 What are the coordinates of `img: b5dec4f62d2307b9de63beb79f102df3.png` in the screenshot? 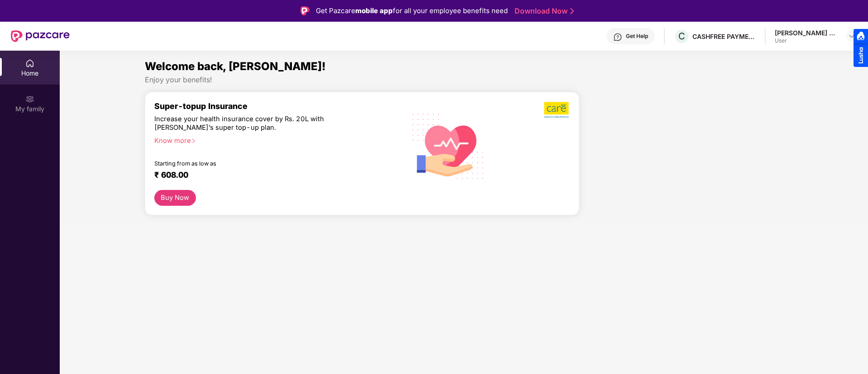 It's located at (557, 110).